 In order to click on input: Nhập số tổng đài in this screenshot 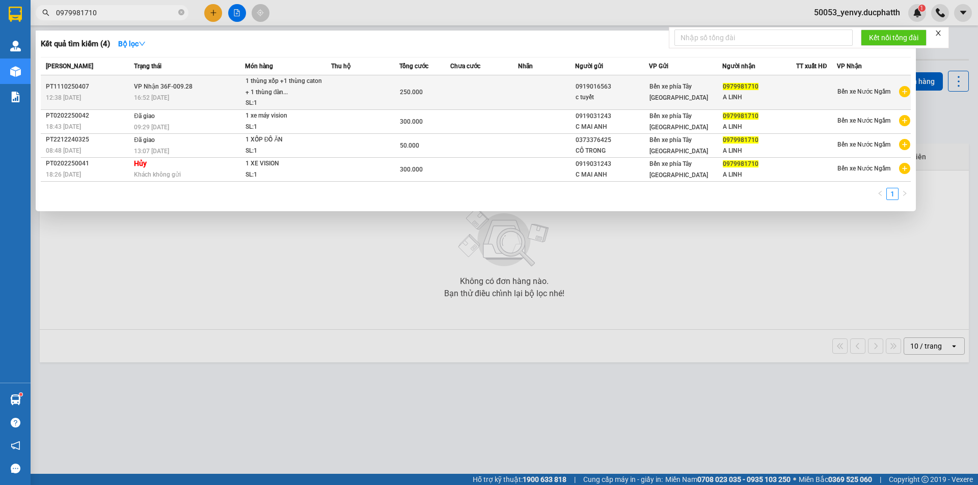, I will do `click(764, 38)`.